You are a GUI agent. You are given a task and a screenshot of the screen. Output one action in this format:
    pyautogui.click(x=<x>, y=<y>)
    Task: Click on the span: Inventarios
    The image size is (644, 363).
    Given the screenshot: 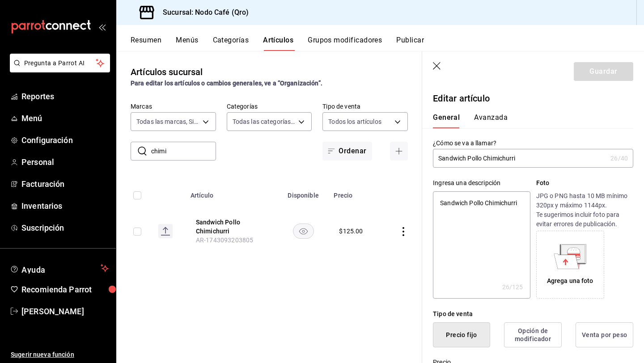 What is the action you would take?
    pyautogui.click(x=65, y=205)
    